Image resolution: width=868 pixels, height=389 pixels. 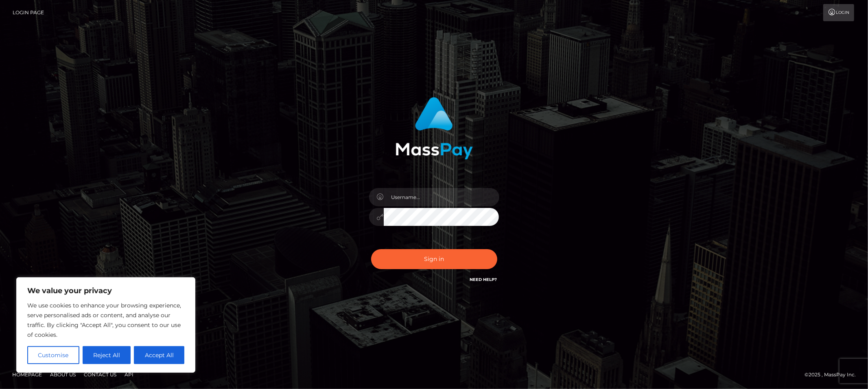 What do you see at coordinates (106, 355) in the screenshot?
I see `button: Reject All` at bounding box center [106, 355].